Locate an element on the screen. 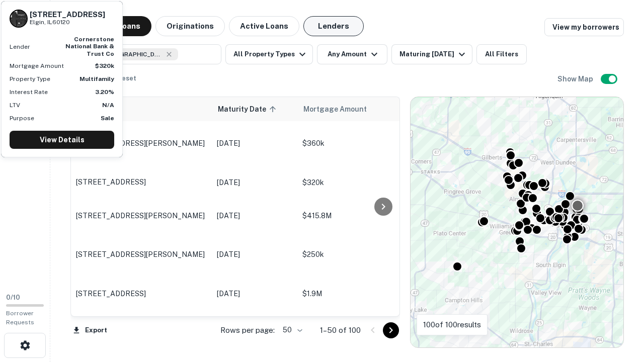 The image size is (644, 362). p: Elgin, IL60120 is located at coordinates (67, 22).